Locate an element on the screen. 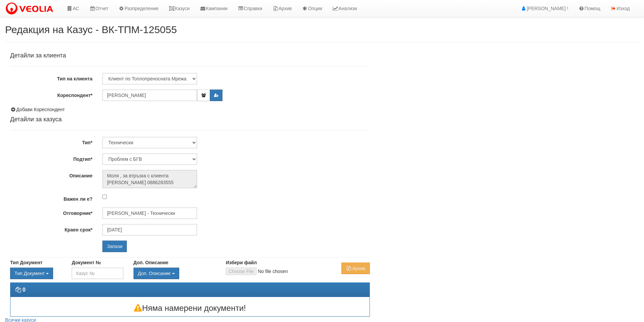 This screenshot has height=322, width=644. div: Добави Кореспондент is located at coordinates (190, 109).